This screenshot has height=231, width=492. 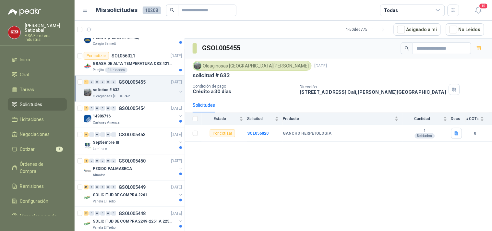 What do you see at coordinates (112, 169) in the screenshot?
I see `p: PEDIDO PALMASECA` at bounding box center [112, 169].